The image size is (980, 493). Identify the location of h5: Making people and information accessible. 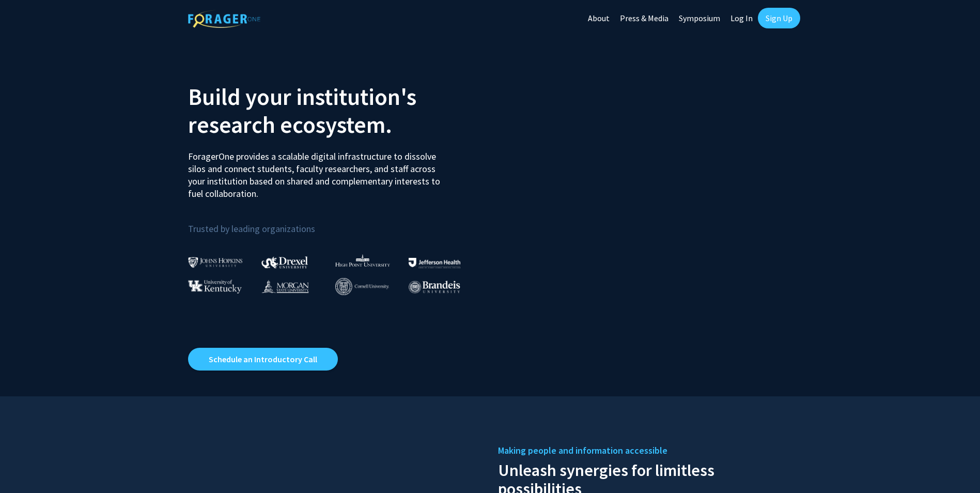
(645, 451).